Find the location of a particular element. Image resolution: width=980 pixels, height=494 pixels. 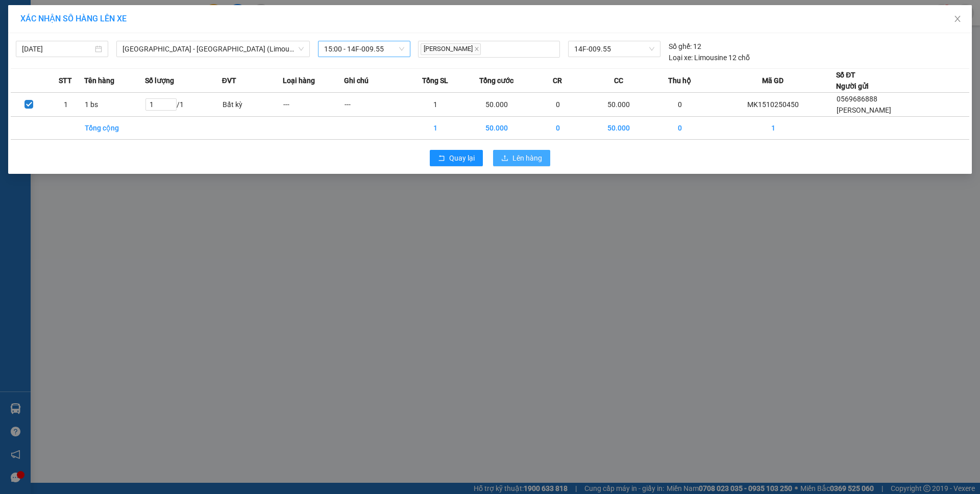

td: 1 bs is located at coordinates (115, 104).